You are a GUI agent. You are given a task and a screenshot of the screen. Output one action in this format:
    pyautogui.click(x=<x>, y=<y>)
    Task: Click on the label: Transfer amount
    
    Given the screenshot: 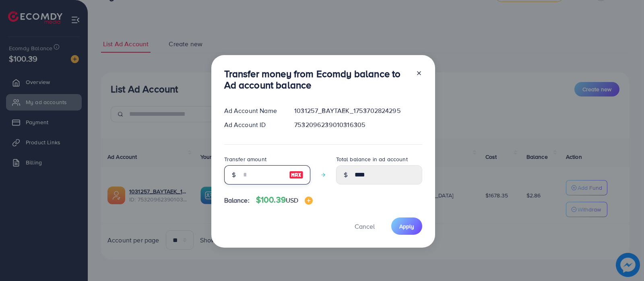 What is the action you would take?
    pyautogui.click(x=245, y=159)
    